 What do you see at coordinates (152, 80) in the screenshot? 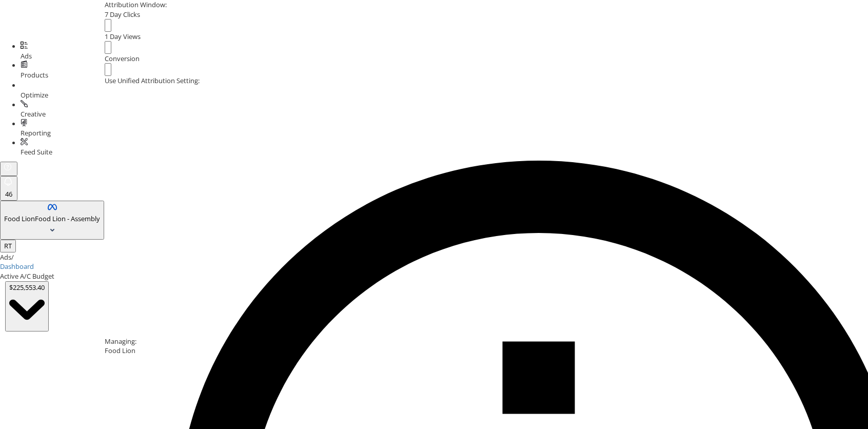
I see `label: Use Unified Attribution Setting:` at bounding box center [152, 80].